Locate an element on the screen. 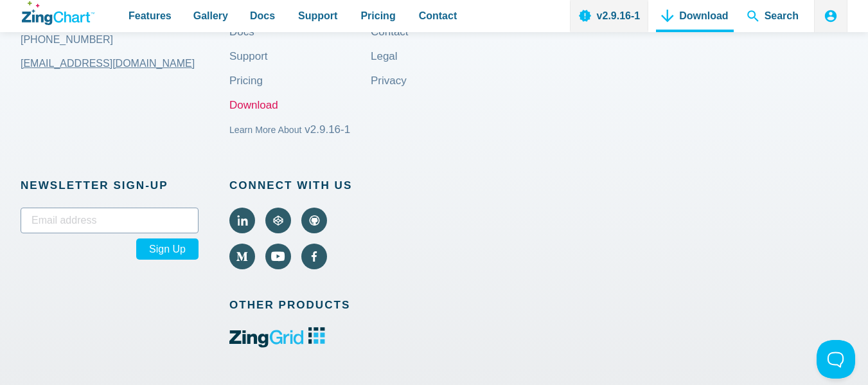  a: Visit ZingChart on CodePen (external). is located at coordinates (278, 220).